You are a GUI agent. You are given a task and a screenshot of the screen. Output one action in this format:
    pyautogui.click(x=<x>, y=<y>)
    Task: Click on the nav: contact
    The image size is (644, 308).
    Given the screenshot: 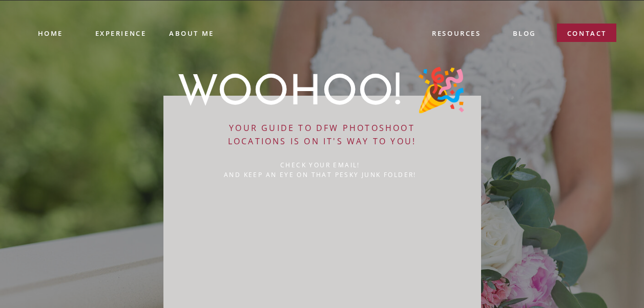 What is the action you would take?
    pyautogui.click(x=587, y=35)
    